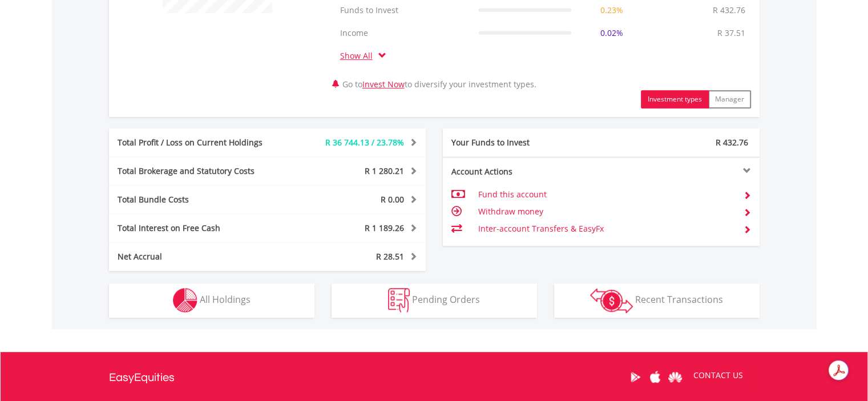 This screenshot has width=868, height=401. What do you see at coordinates (655, 377) in the screenshot?
I see `a: Apple` at bounding box center [655, 377].